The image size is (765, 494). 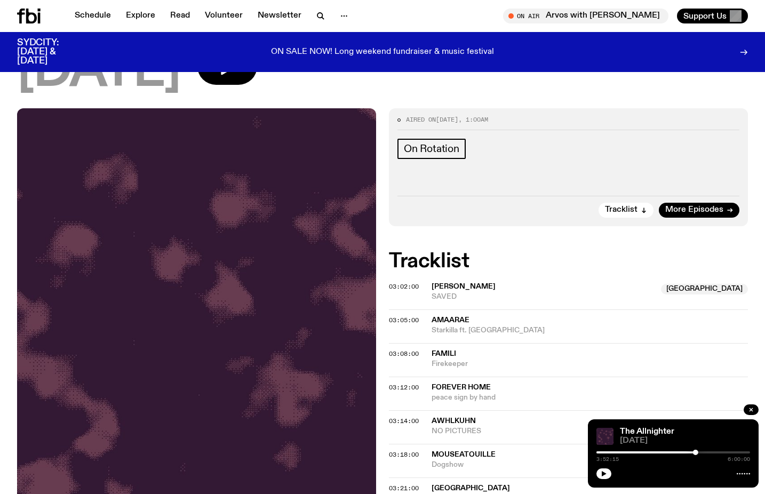 I want to click on span: Amaarae, so click(x=450, y=320).